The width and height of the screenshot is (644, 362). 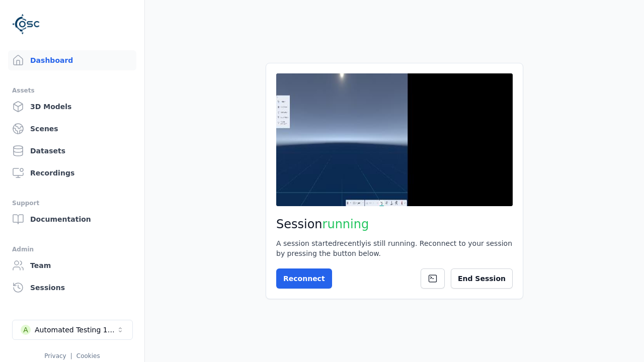 What do you see at coordinates (345, 224) in the screenshot?
I see `span: running` at bounding box center [345, 224].